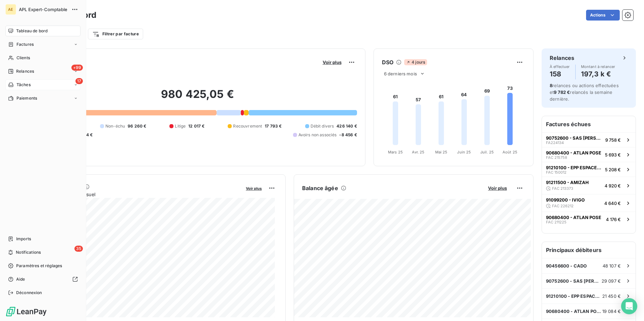 The width and height of the screenshot is (644, 321). What do you see at coordinates (196, 126) in the screenshot?
I see `span: 12 017 €` at bounding box center [196, 126].